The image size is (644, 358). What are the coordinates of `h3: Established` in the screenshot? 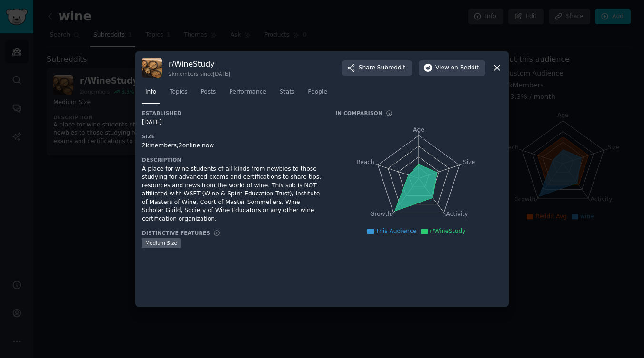 It's located at (232, 113).